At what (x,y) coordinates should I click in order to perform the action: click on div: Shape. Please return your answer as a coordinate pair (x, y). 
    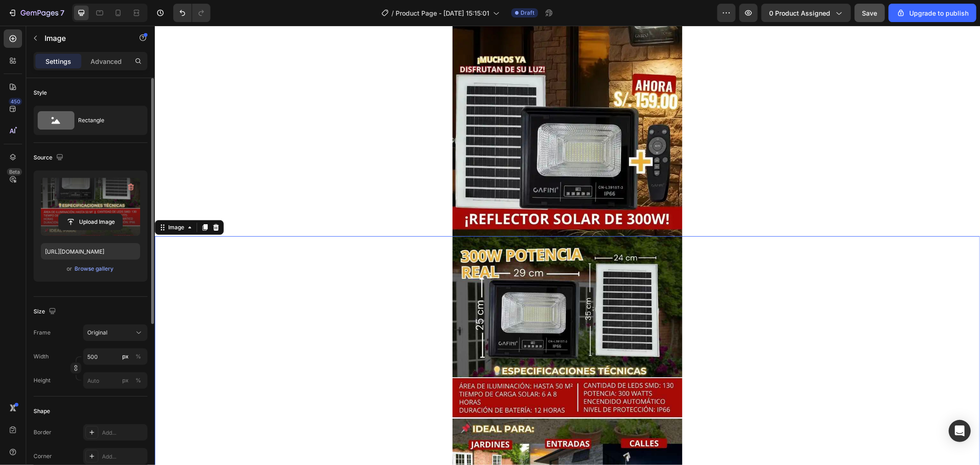
    Looking at the image, I should click on (42, 411).